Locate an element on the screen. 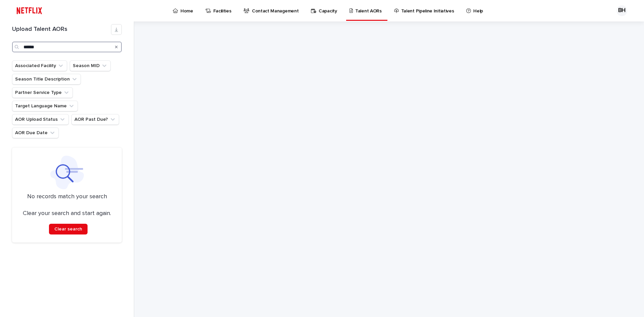 The height and width of the screenshot is (317, 644). img: ifQbXi3ZQGMSEF7WDB7W is located at coordinates (29, 11).